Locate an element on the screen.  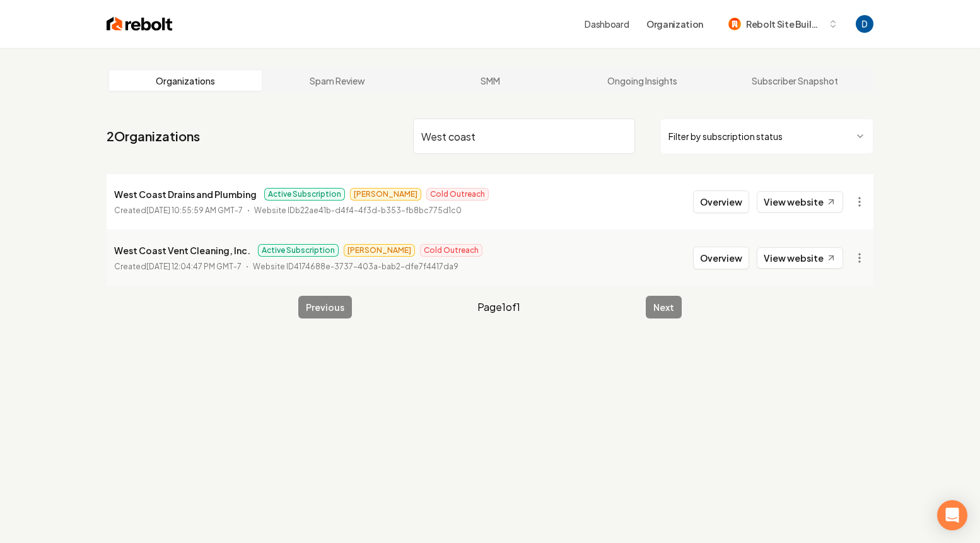
a: SMM is located at coordinates (490, 81).